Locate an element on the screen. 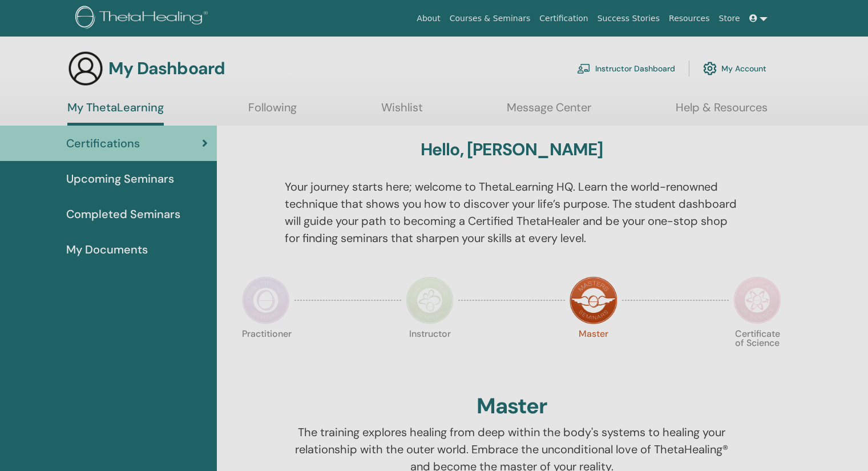  a: Certification is located at coordinates (563, 18).